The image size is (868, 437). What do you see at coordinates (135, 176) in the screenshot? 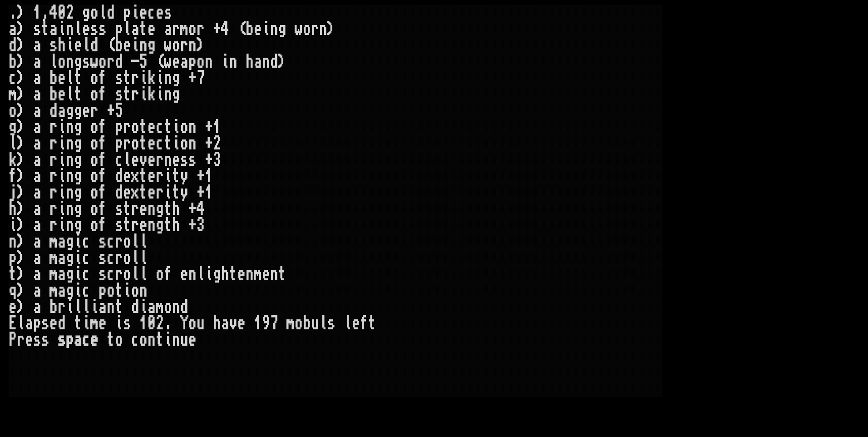
I see `div: x` at bounding box center [135, 176].